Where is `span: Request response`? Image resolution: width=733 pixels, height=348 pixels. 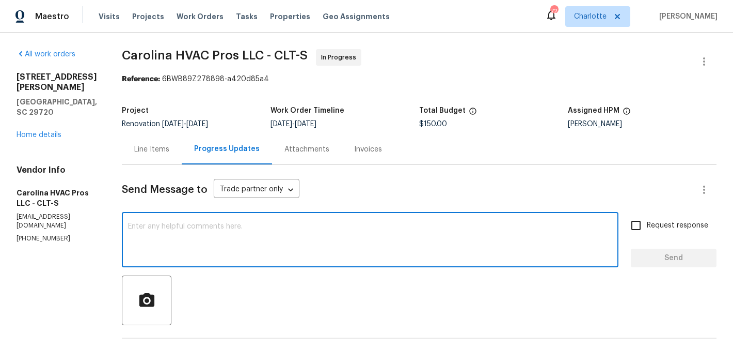 span: Request response is located at coordinates (678, 225).